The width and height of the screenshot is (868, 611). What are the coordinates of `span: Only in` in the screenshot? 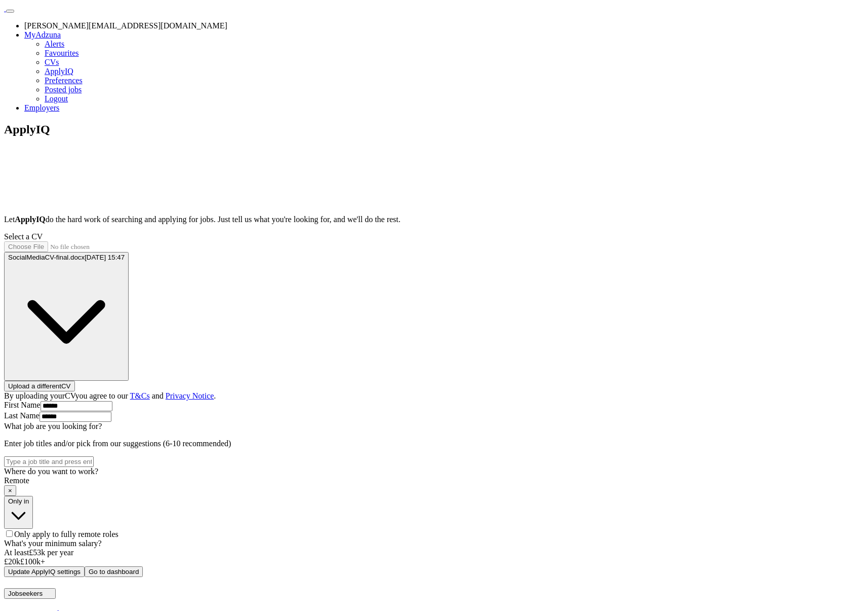 It's located at (18, 501).